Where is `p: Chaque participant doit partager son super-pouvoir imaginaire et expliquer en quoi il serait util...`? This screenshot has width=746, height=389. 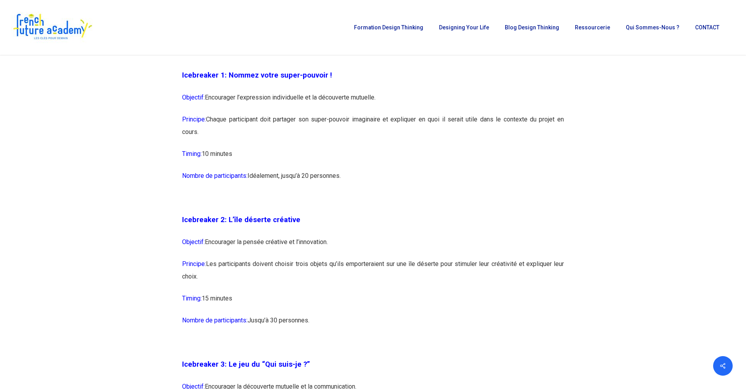
p: Chaque participant doit partager son super-pouvoir imaginaire et expliquer en quoi il serait util... is located at coordinates (373, 130).